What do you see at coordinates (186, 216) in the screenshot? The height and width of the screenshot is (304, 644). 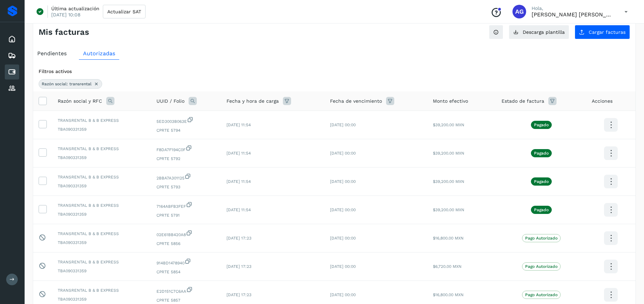 I see `span: CPRTE 5791` at bounding box center [186, 216].